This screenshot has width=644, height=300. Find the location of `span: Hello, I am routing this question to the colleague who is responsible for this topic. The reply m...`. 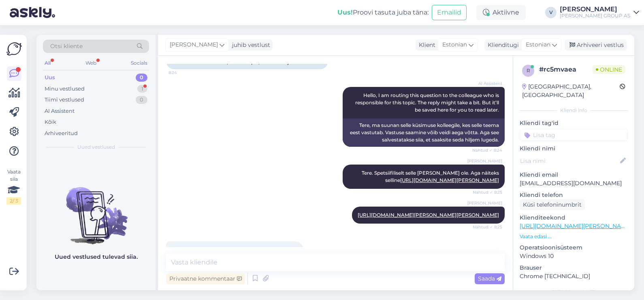

span: Hello, I am routing this question to the colleague who is responsible for this topic. The reply m... is located at coordinates (428, 103).